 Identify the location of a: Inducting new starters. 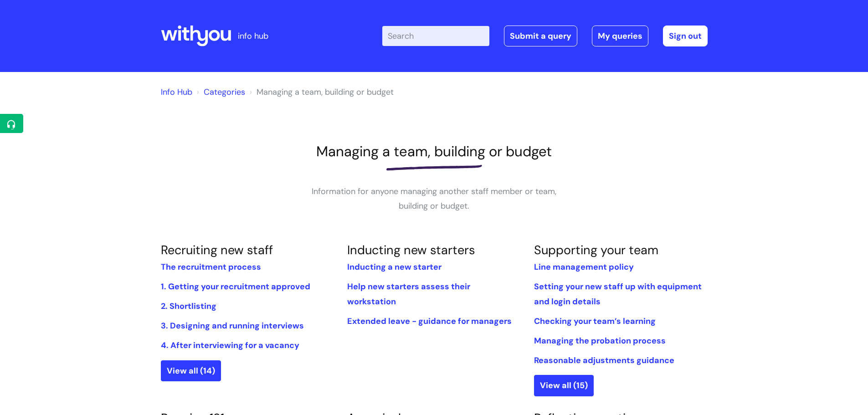
(411, 249).